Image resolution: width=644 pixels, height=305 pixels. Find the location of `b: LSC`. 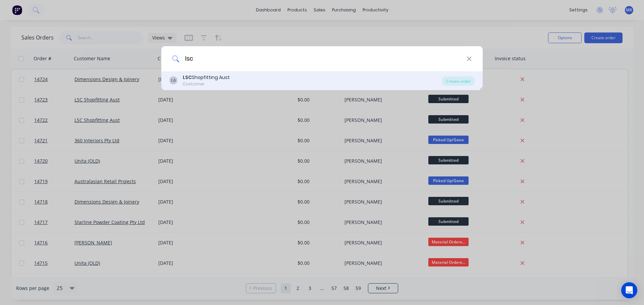

b: LSC is located at coordinates (187, 77).